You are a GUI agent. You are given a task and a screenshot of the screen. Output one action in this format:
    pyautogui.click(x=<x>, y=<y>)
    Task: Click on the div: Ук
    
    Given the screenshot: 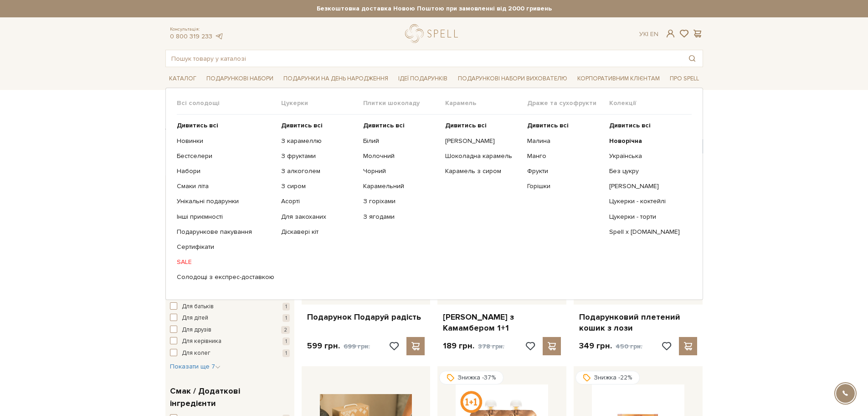 What is the action you would take?
    pyautogui.click(x=649, y=34)
    